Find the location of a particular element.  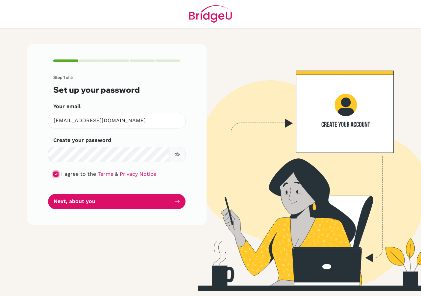

h3: Set up your password is located at coordinates (117, 90).